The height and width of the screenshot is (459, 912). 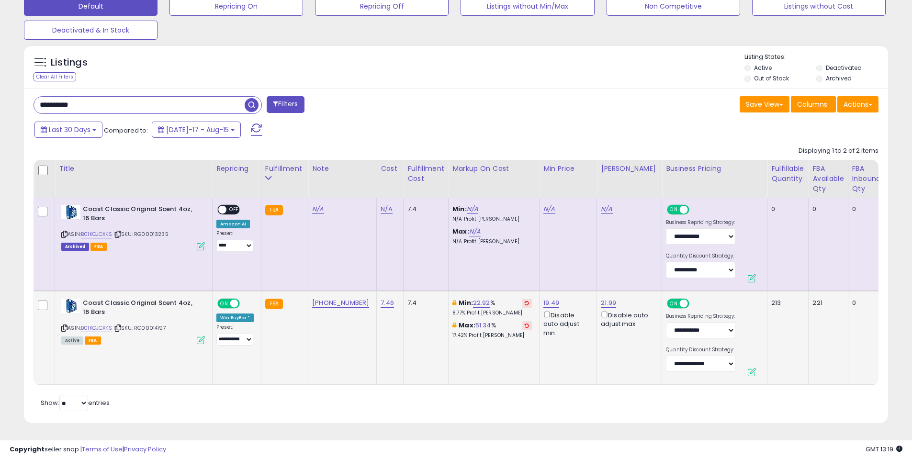 What do you see at coordinates (387, 303) in the screenshot?
I see `a: 7.46` at bounding box center [387, 303].